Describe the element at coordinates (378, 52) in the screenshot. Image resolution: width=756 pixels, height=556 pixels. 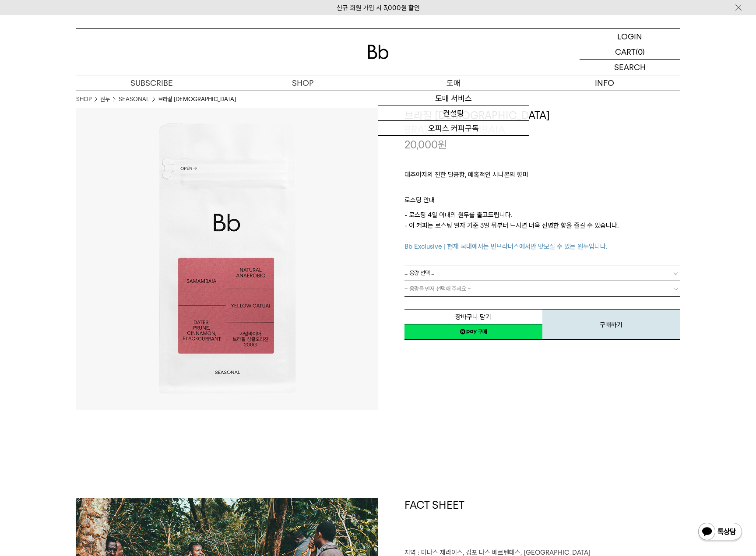
I see `img: 로고` at that location.